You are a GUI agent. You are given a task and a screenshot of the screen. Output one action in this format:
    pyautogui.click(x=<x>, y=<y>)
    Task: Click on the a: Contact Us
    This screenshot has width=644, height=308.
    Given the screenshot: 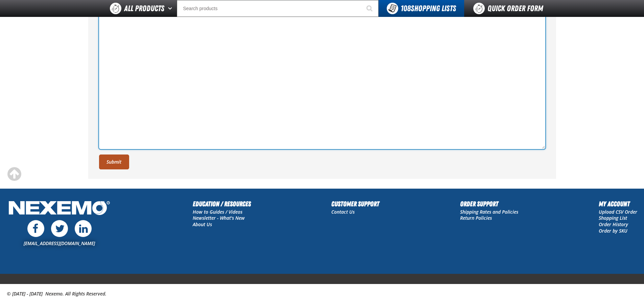 What is the action you would take?
    pyautogui.click(x=343, y=212)
    